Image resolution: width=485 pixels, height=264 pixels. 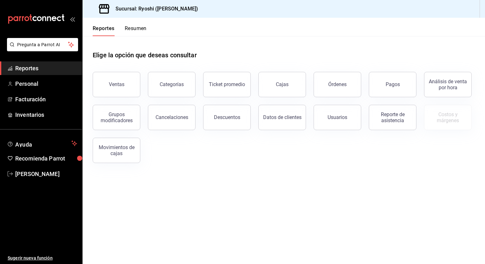 I want to click on div: Grupos modificadores, so click(x=116, y=118).